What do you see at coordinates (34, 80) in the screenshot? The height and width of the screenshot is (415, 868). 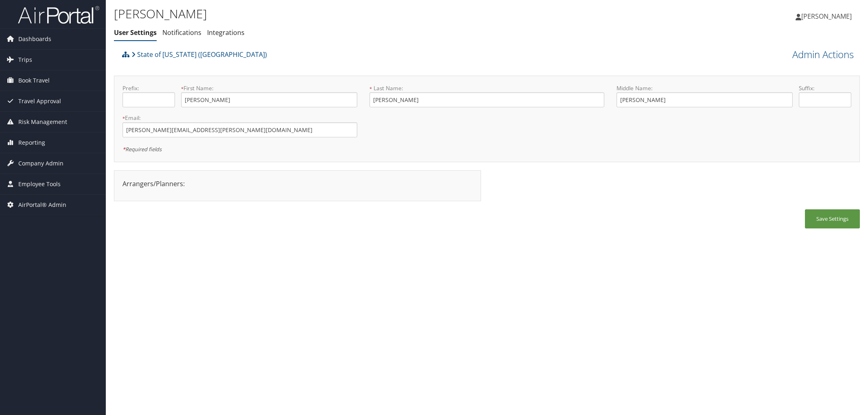 I see `span: Book Travel` at bounding box center [34, 80].